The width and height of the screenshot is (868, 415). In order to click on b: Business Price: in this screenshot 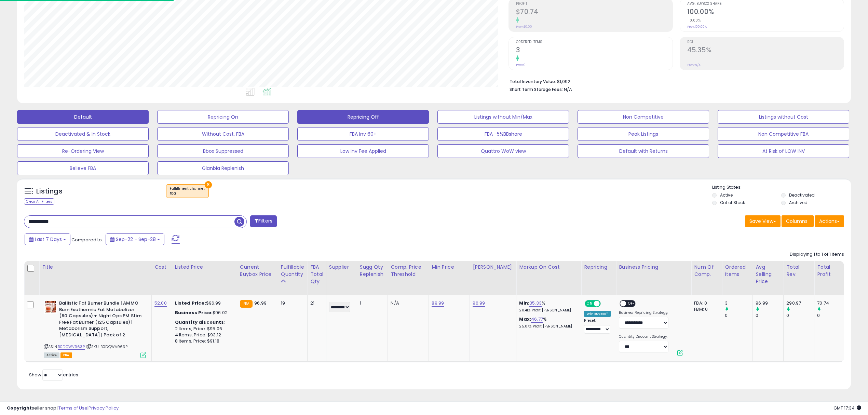, I will do `click(194, 312)`.